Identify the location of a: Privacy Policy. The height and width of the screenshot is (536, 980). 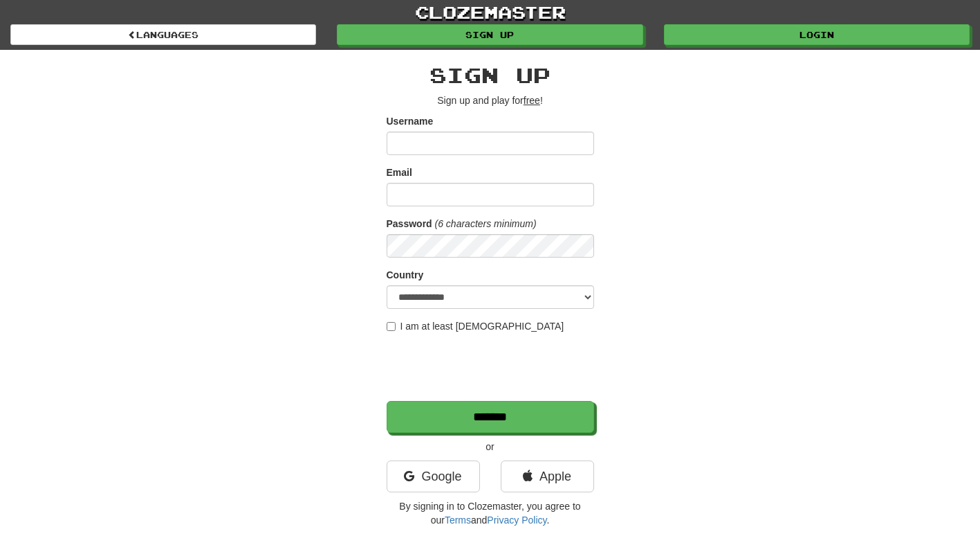
(517, 520).